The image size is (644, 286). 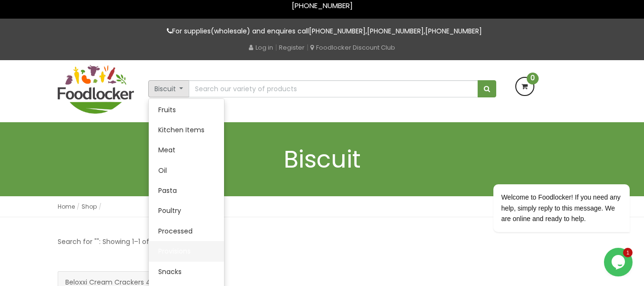 What do you see at coordinates (66, 206) in the screenshot?
I see `a: Home` at bounding box center [66, 206].